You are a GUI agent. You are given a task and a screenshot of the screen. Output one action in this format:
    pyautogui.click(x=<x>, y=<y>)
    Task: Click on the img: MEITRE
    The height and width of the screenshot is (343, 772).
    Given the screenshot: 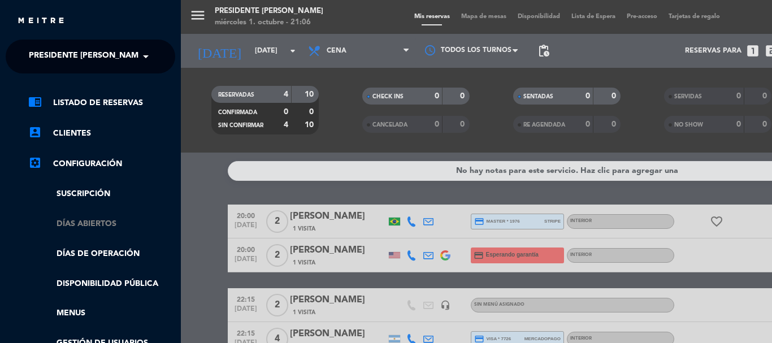 What is the action you would take?
    pyautogui.click(x=41, y=21)
    